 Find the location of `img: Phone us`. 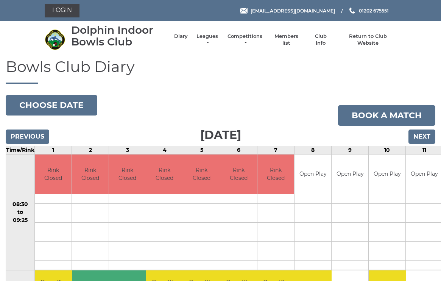

img: Phone us is located at coordinates (352, 11).